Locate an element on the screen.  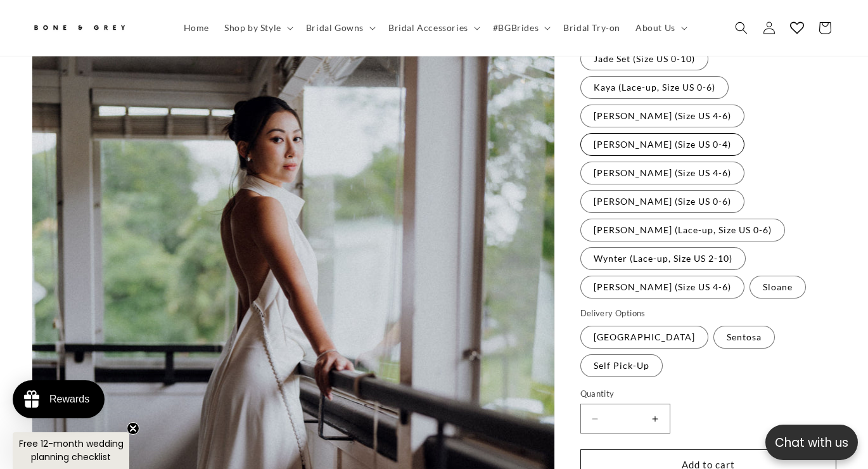
summary: Bridal Gowns is located at coordinates (340, 28).